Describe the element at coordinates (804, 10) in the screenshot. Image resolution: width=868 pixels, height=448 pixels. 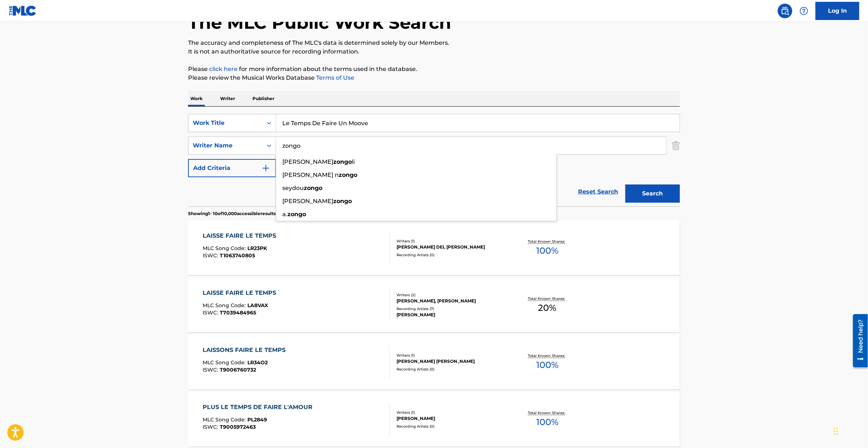
I see `img: help` at that location.